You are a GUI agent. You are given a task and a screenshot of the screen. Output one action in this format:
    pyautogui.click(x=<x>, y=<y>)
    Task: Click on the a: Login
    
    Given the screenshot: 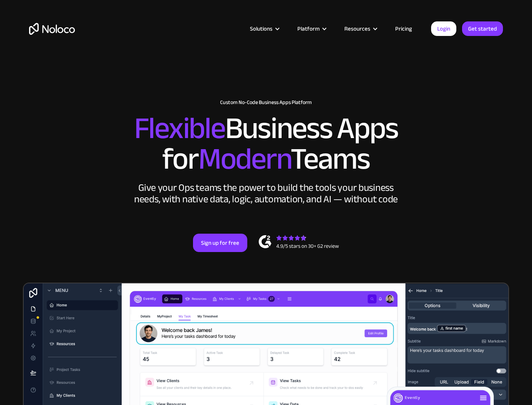 What is the action you would take?
    pyautogui.click(x=444, y=29)
    